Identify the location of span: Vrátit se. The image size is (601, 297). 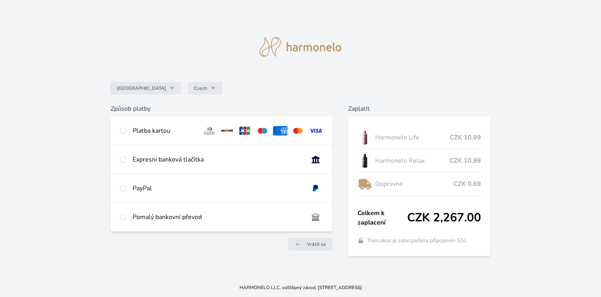
(316, 244).